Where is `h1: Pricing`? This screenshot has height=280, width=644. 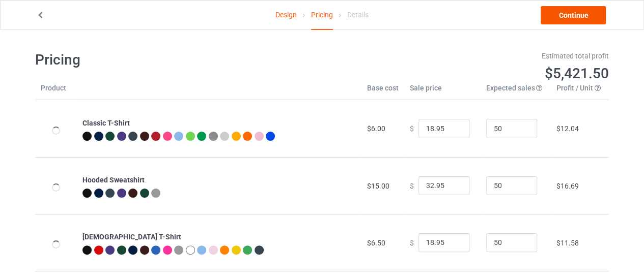
h1: Pricing is located at coordinates (175, 60).